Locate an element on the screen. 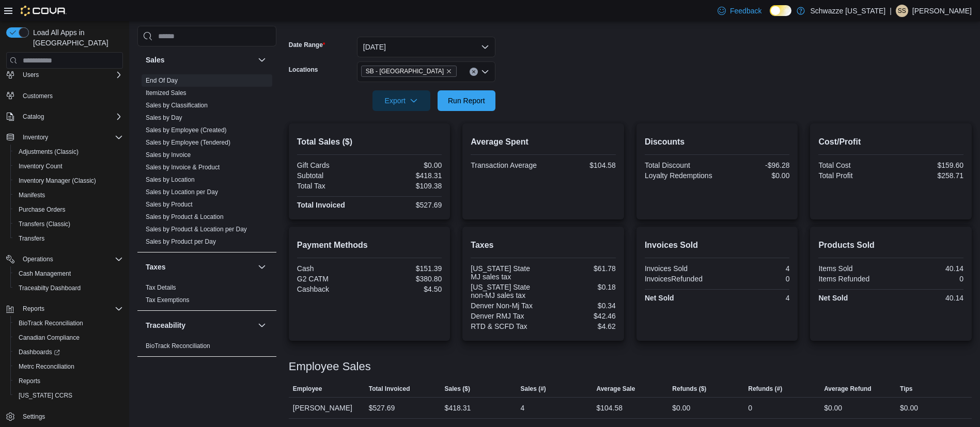 This screenshot has height=427, width=980. a: Sales by Location is located at coordinates (170, 180).